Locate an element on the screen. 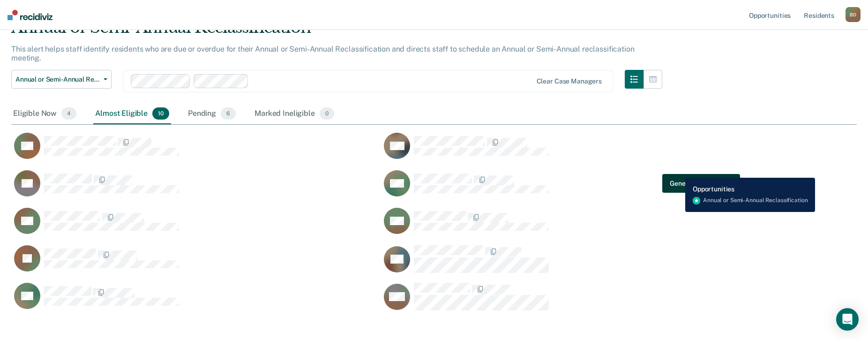 This screenshot has width=868, height=340. div: CaseloadOpportunityCell-102876 is located at coordinates (196, 226).